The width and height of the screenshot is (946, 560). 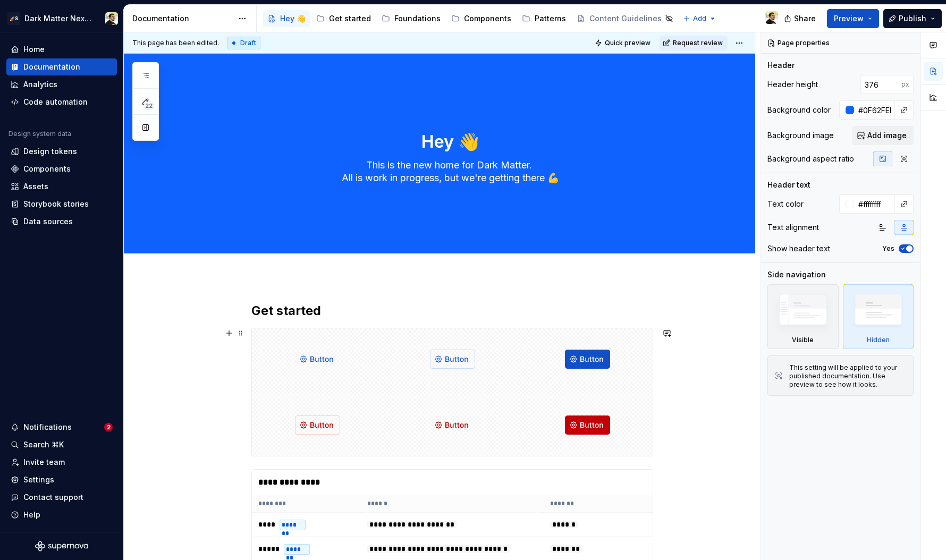 I want to click on a: Analytics, so click(x=62, y=85).